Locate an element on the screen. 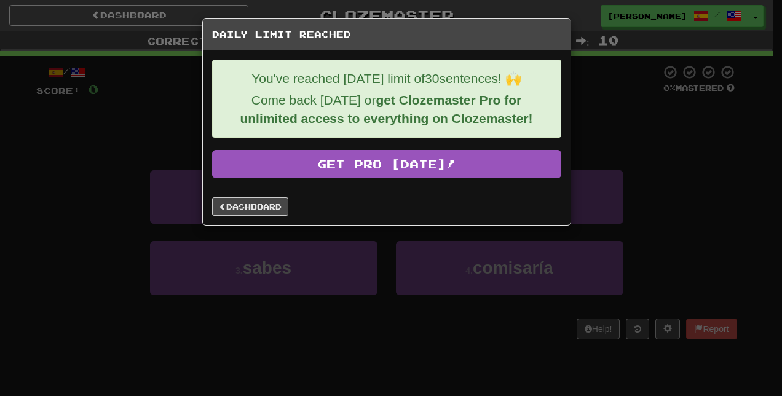 The width and height of the screenshot is (782, 396). strong: get Clozemaster Pro for unlimited access to everything on Clozemaster! is located at coordinates (386, 109).